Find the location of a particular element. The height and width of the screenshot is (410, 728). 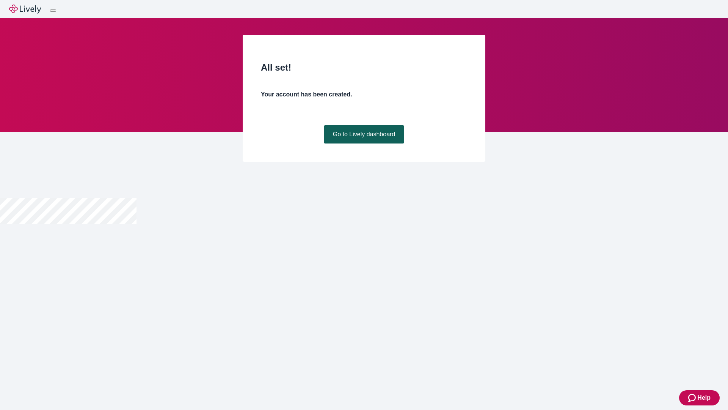

button: Log out is located at coordinates (53, 11).